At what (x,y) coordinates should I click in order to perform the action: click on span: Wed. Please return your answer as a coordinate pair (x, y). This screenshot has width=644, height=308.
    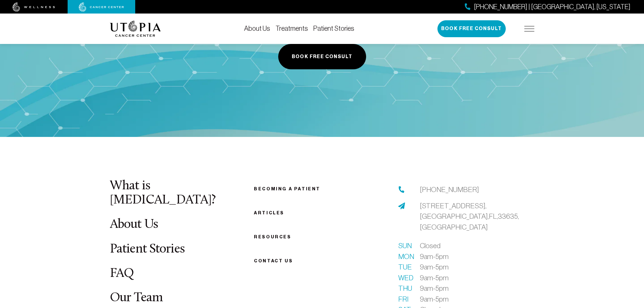
    Looking at the image, I should click on (405, 278).